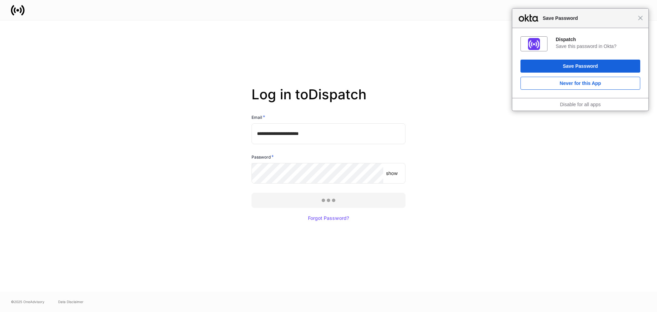 Image resolution: width=657 pixels, height=312 pixels. I want to click on img: AAAABklEQVQDAMWBnzTAa2aNAAAAAElFTkSuQmCC, so click(534, 44).